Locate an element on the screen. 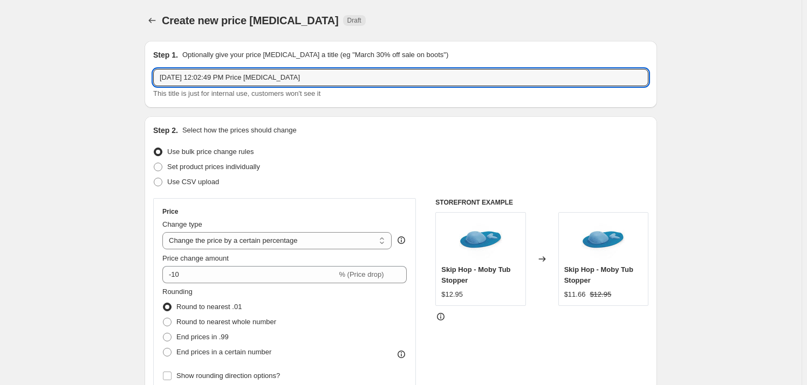 Image resolution: width=807 pixels, height=385 pixels. div: $11.66 is located at coordinates (575, 295).